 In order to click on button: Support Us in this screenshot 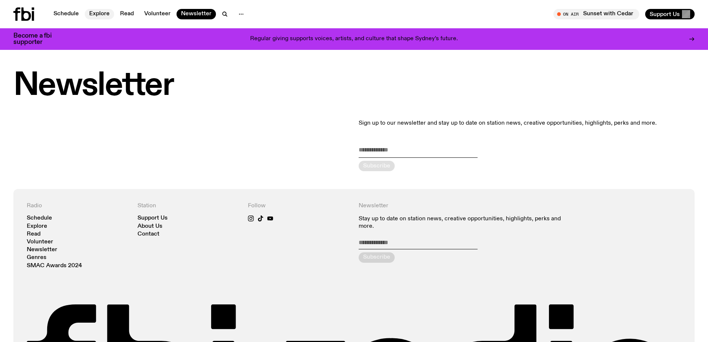, I will do `click(670, 14)`.